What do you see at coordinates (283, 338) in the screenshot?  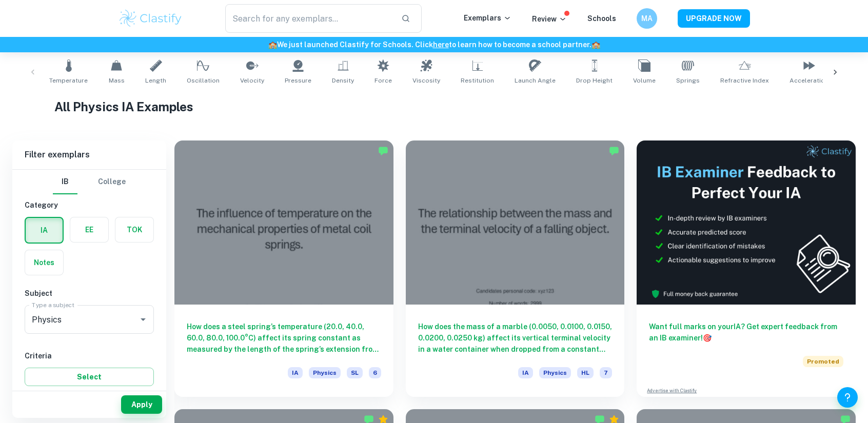 I see `h6: How does a steel spring’s temperature (20.0, 40.0, 60.0, 80.0, 100.0°C) affect its spring constan...` at bounding box center [283, 338].